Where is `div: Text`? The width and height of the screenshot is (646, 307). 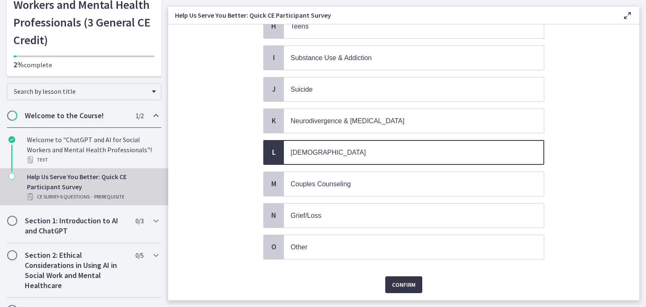 div: Text is located at coordinates (93, 160).